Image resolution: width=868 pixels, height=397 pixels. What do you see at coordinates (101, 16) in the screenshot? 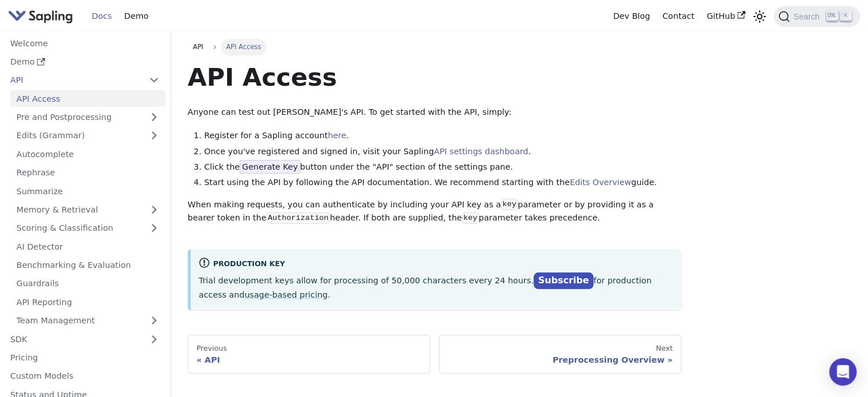
I see `a: Docs` at bounding box center [101, 16].